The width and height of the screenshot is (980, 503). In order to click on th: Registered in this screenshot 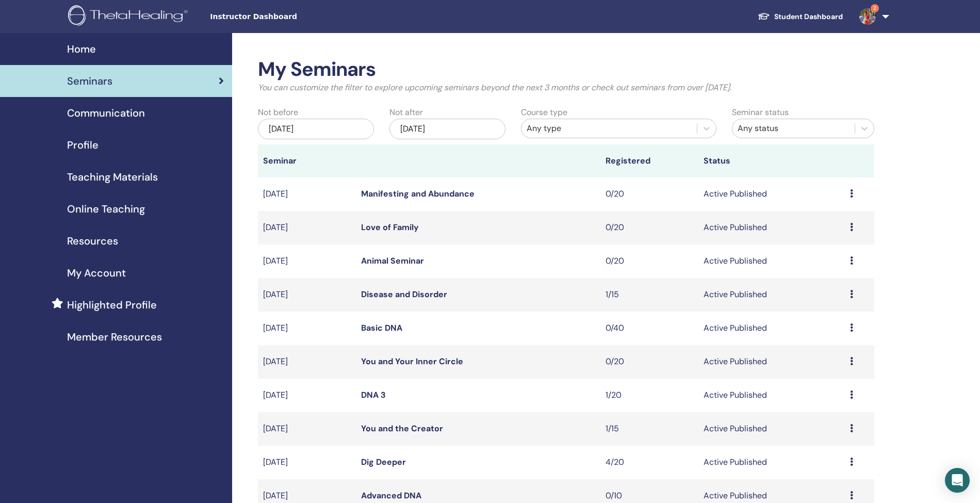, I will do `click(649, 161)`.